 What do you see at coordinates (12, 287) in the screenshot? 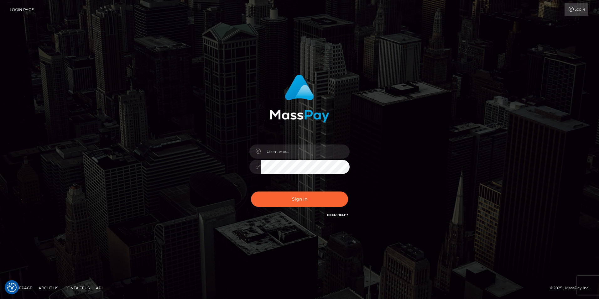
I see `button: Consent Preferences` at bounding box center [12, 287].